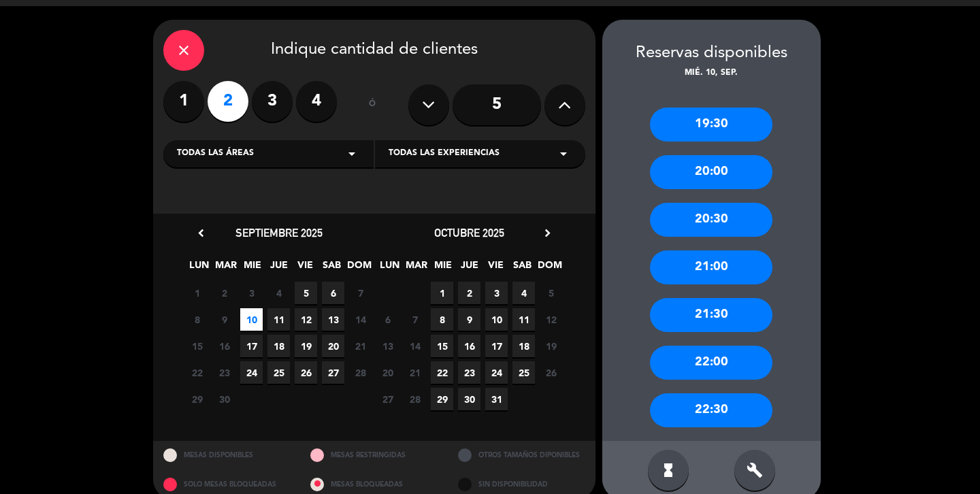 The image size is (980, 494). Describe the element at coordinates (184, 101) in the screenshot. I see `label: 1` at that location.